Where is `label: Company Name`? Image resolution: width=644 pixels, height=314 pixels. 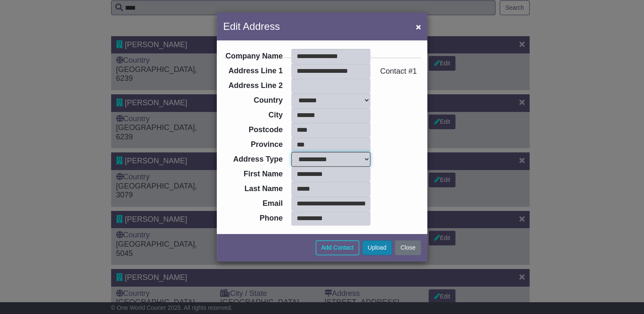 label: Company Name is located at coordinates (252, 55).